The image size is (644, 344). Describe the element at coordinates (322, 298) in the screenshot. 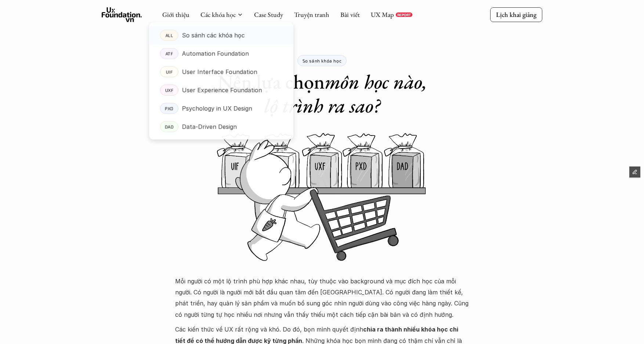

I see `p: Mỗi người có một lộ trình phù hợp khác nhau, tùy thuộc vào background và mục đích học của mỗi ngư...` at that location.